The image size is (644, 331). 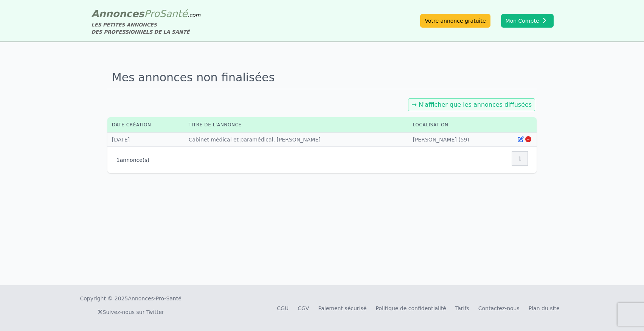 What do you see at coordinates (544, 309) in the screenshot?
I see `a: Plan du site` at bounding box center [544, 309].